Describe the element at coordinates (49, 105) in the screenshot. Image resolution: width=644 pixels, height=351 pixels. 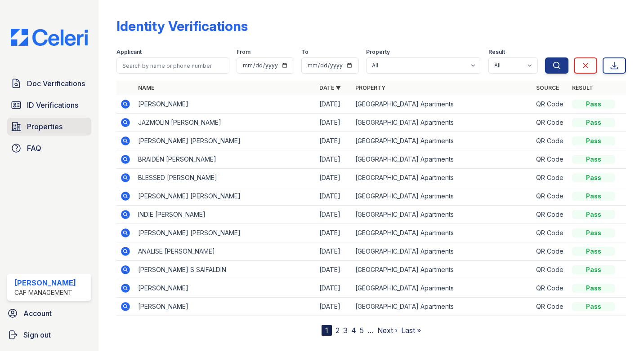
I see `a: ID Verifications` at that location.